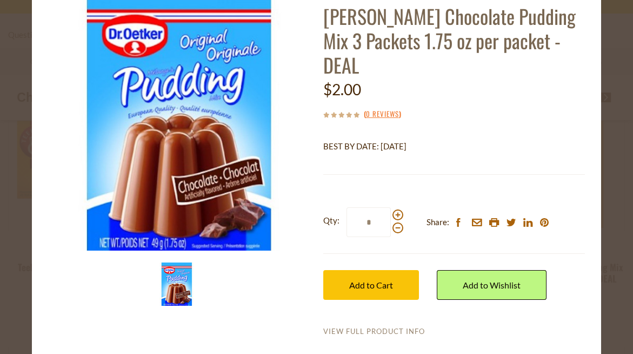  What do you see at coordinates (438, 222) in the screenshot?
I see `span: Share:` at bounding box center [438, 222].